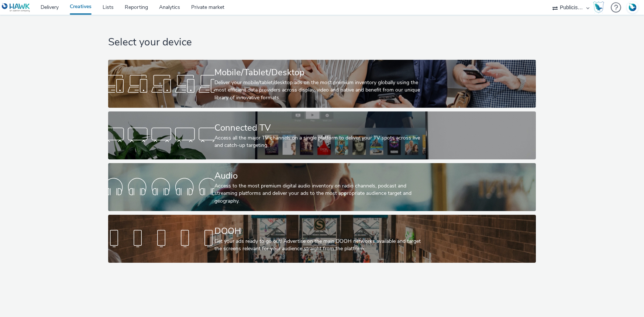  Describe the element at coordinates (600, 7) in the screenshot. I see `a: Hawk Academy` at that location.